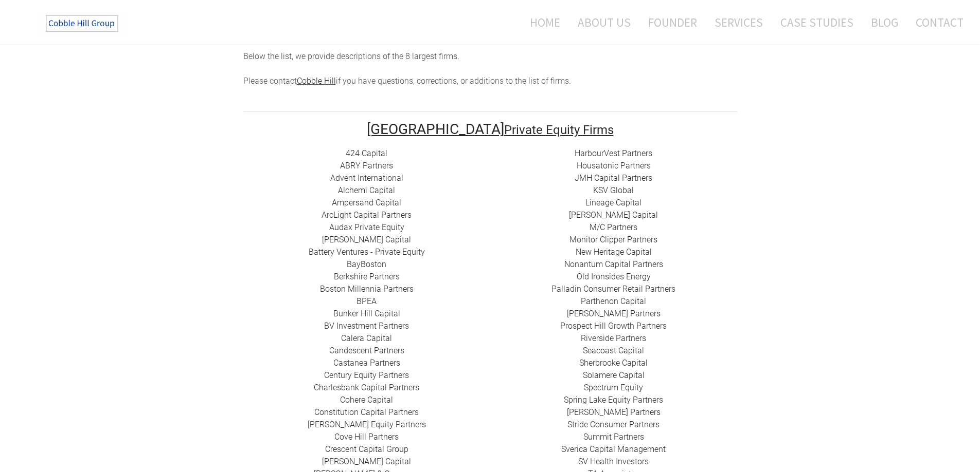  I want to click on a: Housatonic Partners, so click(614, 166).